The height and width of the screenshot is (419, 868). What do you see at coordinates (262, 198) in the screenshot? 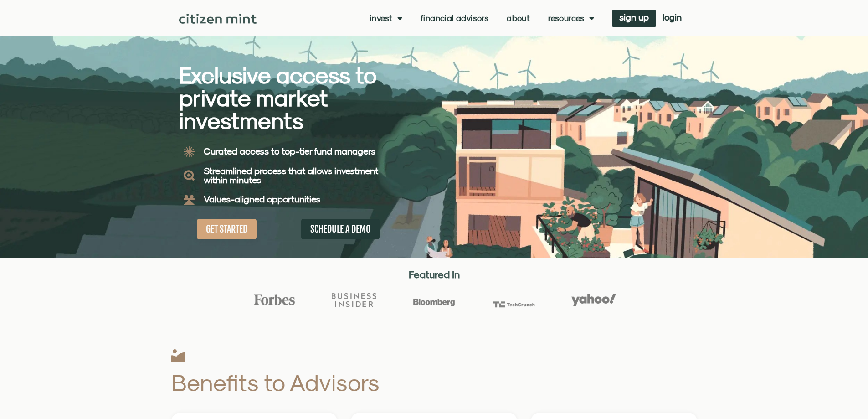
I see `b: Values-aligned opportunities` at bounding box center [262, 198].